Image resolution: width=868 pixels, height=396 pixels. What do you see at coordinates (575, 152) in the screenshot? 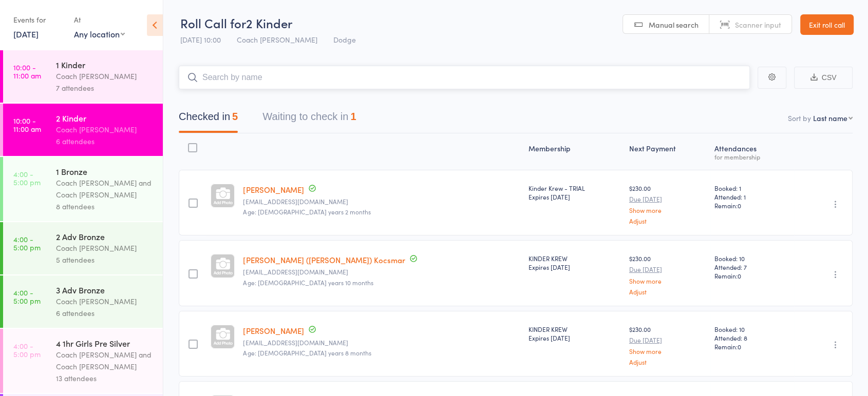
I see `div: Membership` at bounding box center [575, 152].